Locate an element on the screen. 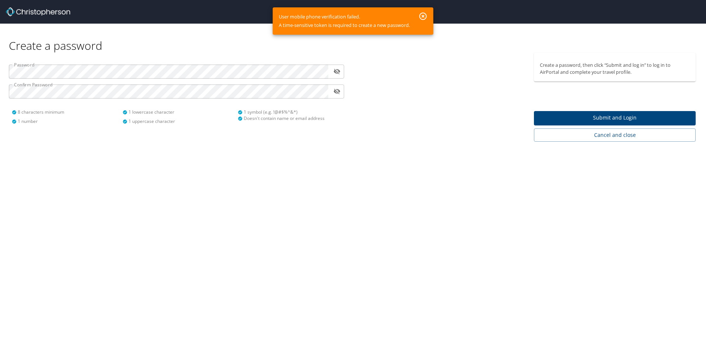 This screenshot has width=706, height=352. span: Submit and Login is located at coordinates (615, 118).